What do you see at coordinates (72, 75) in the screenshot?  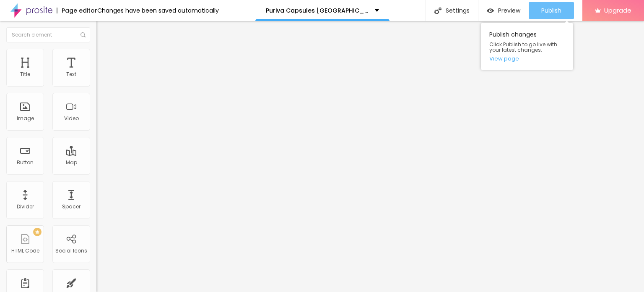 I see `div: Text` at bounding box center [72, 75].